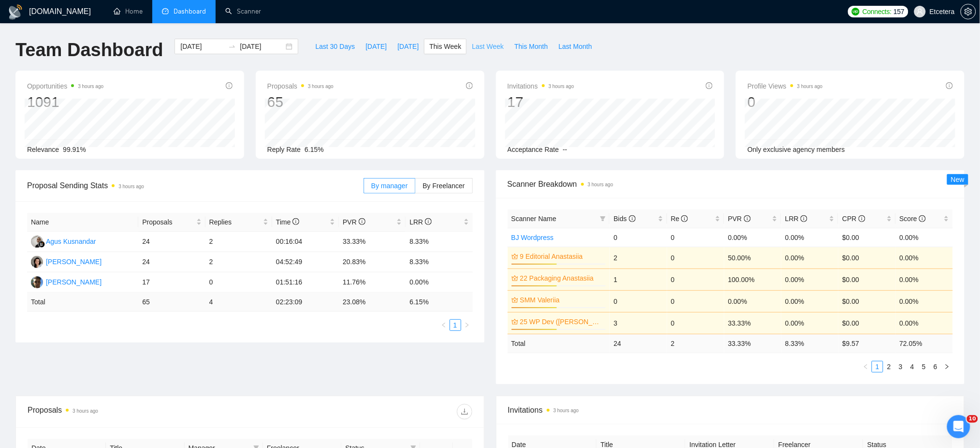 This screenshot has height=448, width=980. I want to click on span: By Freelancer, so click(443, 186).